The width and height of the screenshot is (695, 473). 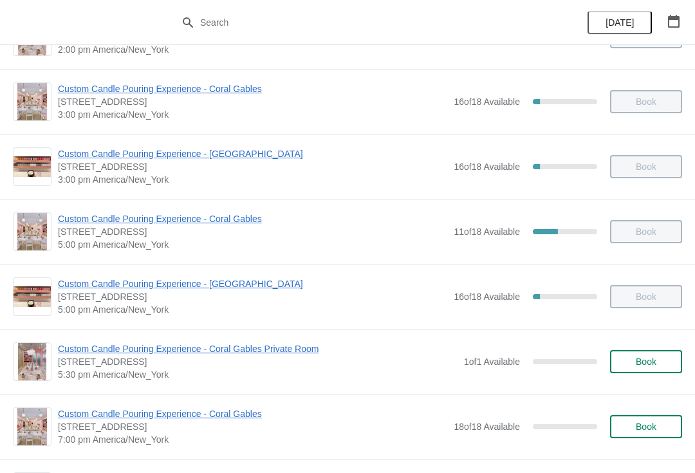 What do you see at coordinates (32, 362) in the screenshot?
I see `img: Custom Candle Pouring Experience - Coral Gables Private Room | 154 Giralda Avenue, Coral Gables, ...` at bounding box center [32, 362].